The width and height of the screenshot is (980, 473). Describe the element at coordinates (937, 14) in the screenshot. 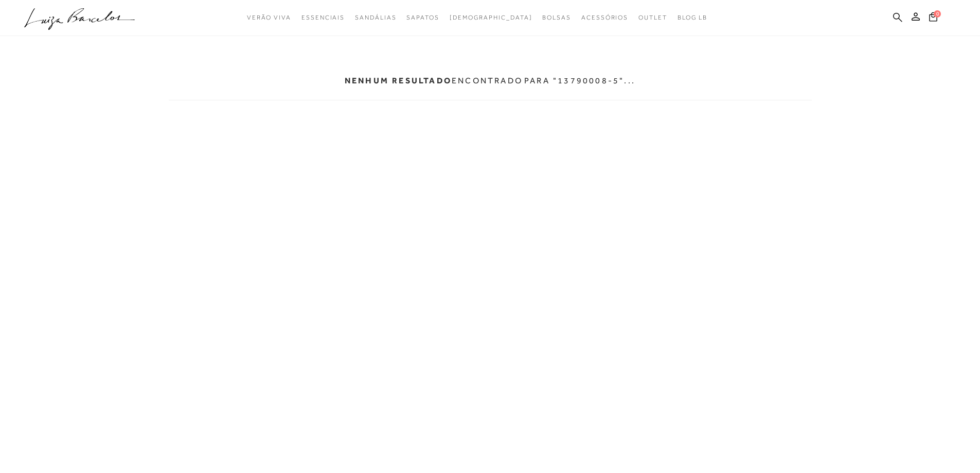

I see `span: 0` at that location.